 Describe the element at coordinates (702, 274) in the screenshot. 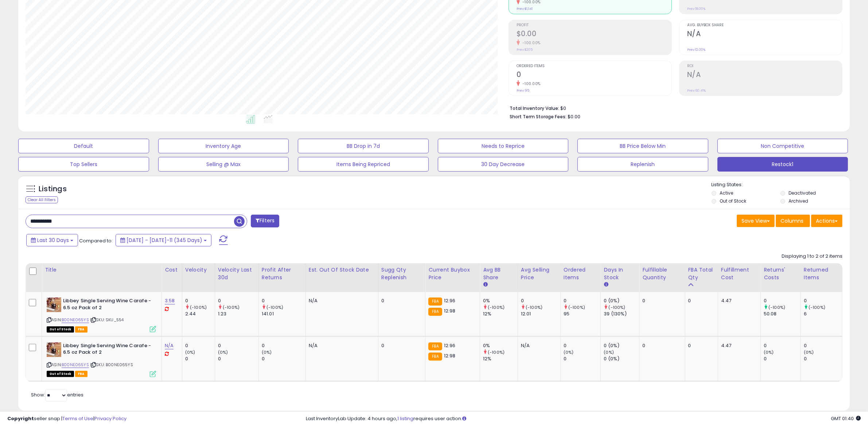

I see `div: FBA Total Qty` at that location.